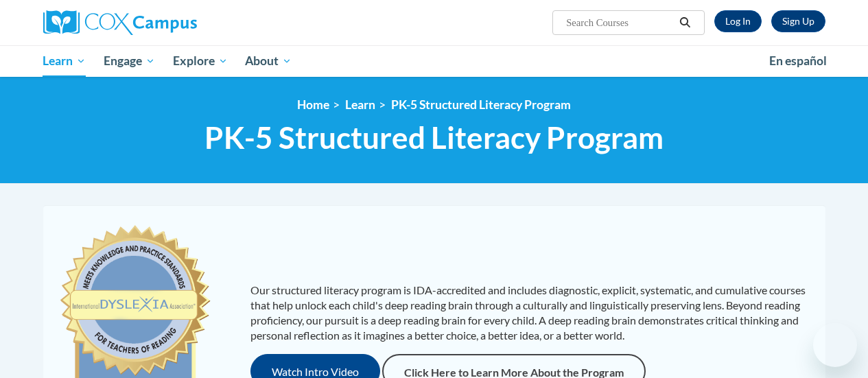 The image size is (868, 378). I want to click on span: Explore, so click(201, 61).